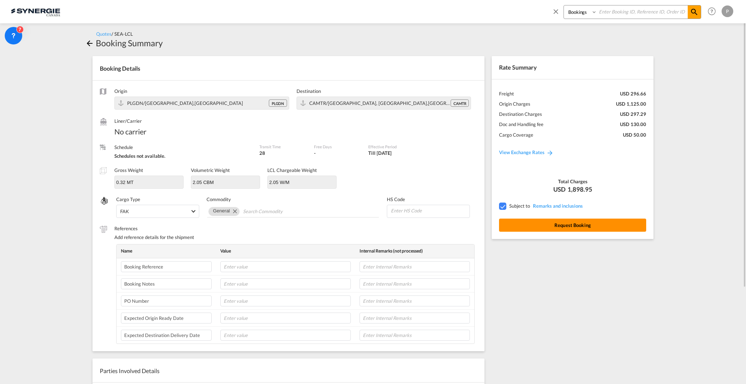 The width and height of the screenshot is (746, 384). What do you see at coordinates (125, 211) in the screenshot?
I see `div: FAK` at bounding box center [125, 211].